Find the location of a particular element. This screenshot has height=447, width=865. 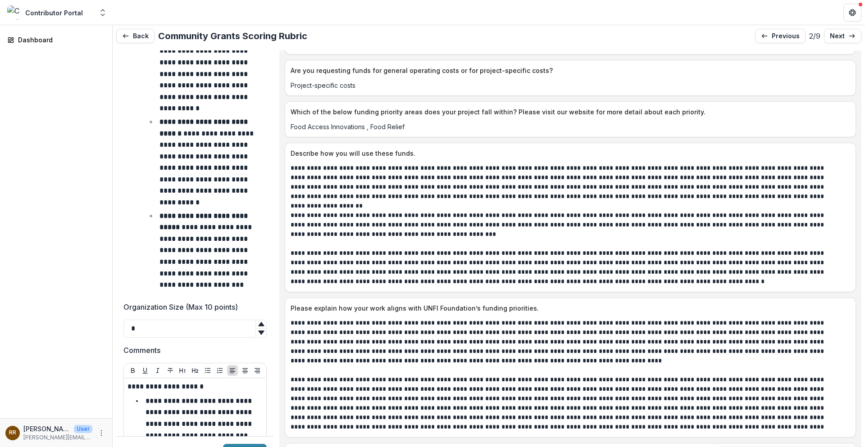

p: previous is located at coordinates (786, 36).